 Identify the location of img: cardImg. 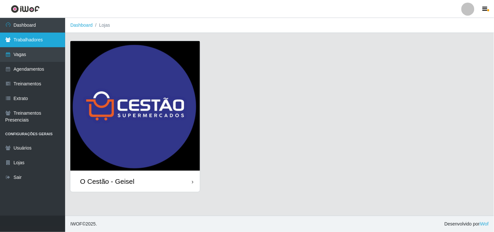
(135, 106).